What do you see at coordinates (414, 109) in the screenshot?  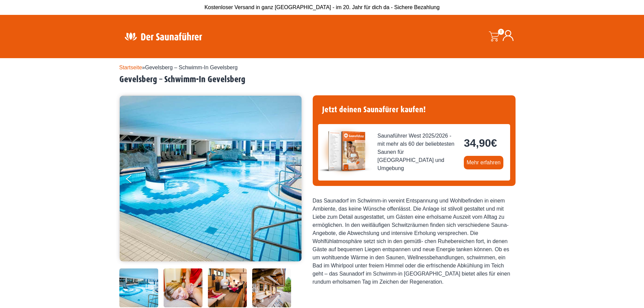 I see `h4: Jetzt deinen Saunafürer kaufen!` at bounding box center [414, 109].